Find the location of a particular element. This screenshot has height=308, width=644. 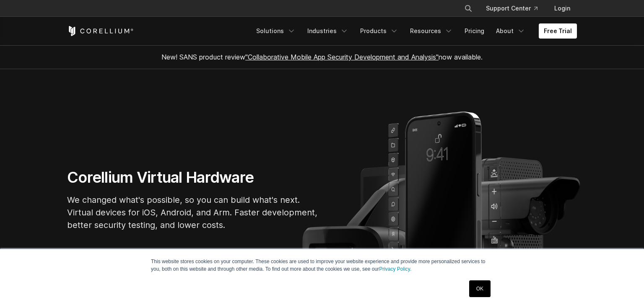

a: Support Center is located at coordinates (512, 8).